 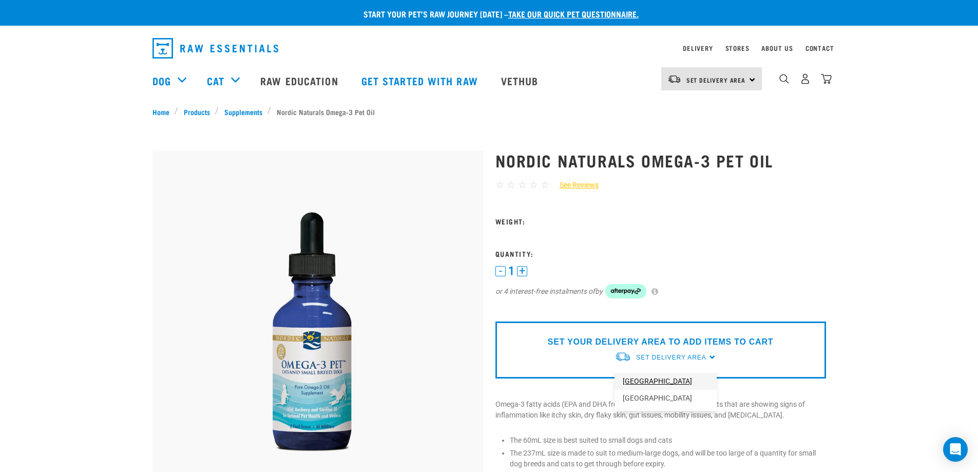 What do you see at coordinates (668, 440) in the screenshot?
I see `li: The 60mL size is best suited to small dogs and cats` at bounding box center [668, 440].